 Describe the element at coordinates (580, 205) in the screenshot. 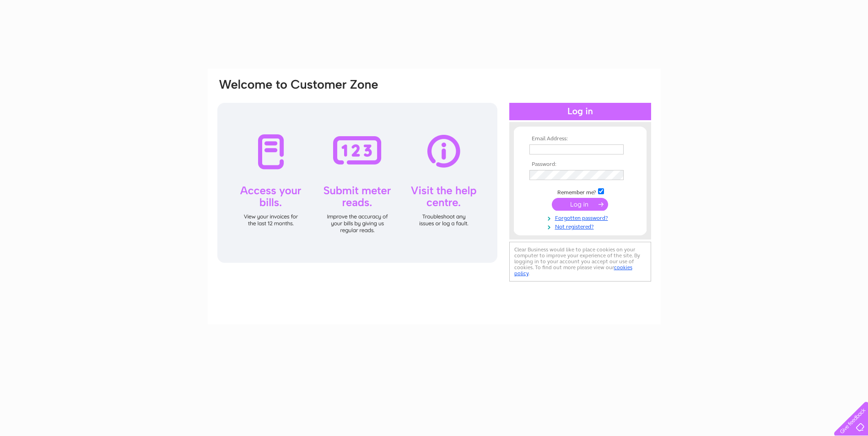

I see `input: Submit` at that location.